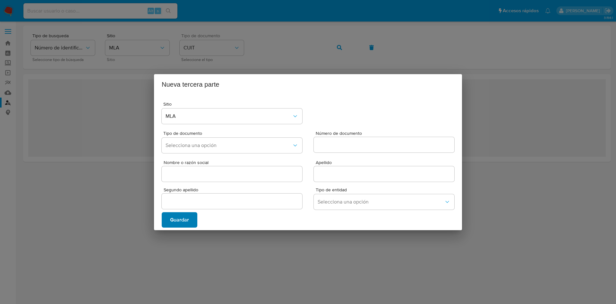  Describe the element at coordinates (386, 190) in the screenshot. I see `span: Tipo de entidad` at that location.